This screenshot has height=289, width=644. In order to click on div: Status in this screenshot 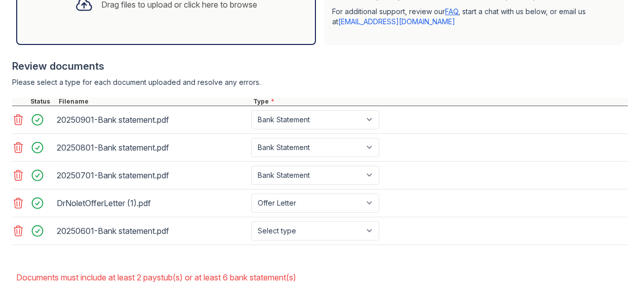, I will do `click(43, 102)`.